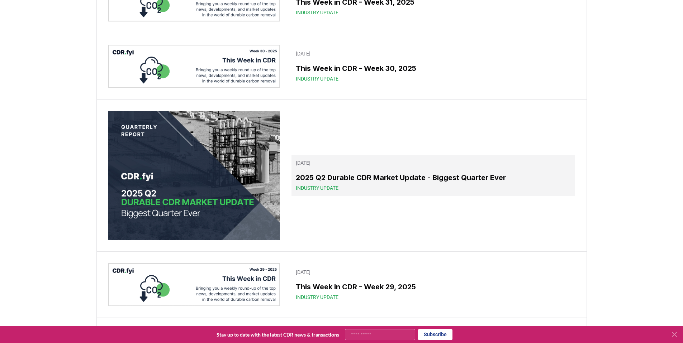  What do you see at coordinates (194, 176) in the screenshot?
I see `img: 2025 Q2 Durable CDR Market Update - Biggest Quarter Ever blog post image` at bounding box center [194, 176].